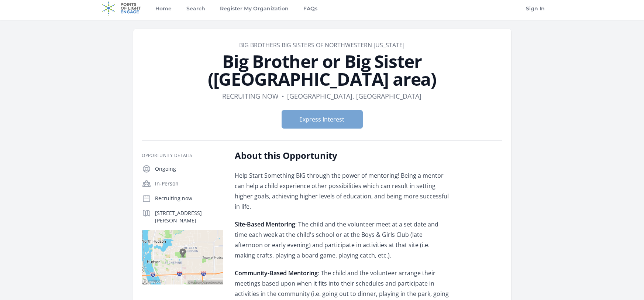 The width and height of the screenshot is (644, 300). I want to click on button: Express Interest, so click(322, 119).